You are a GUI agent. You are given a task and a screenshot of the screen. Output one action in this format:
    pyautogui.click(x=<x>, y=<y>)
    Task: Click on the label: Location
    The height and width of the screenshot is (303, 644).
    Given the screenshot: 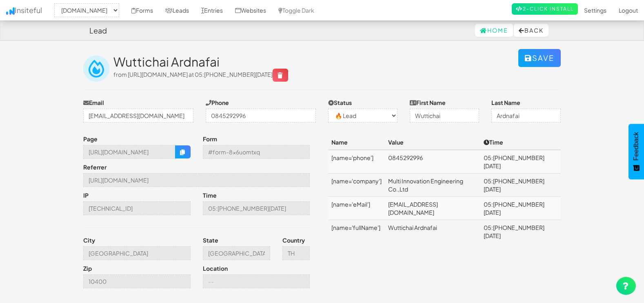 What is the action you would take?
    pyautogui.click(x=215, y=268)
    